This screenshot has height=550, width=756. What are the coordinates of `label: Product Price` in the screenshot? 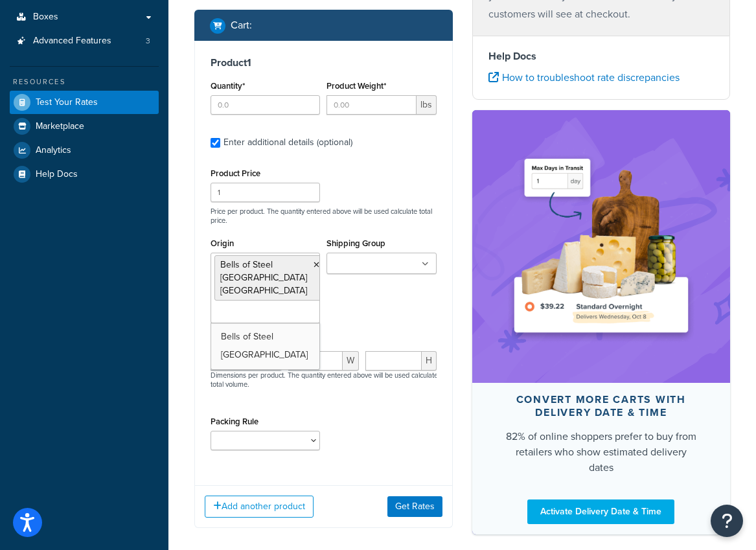 It's located at (235, 173).